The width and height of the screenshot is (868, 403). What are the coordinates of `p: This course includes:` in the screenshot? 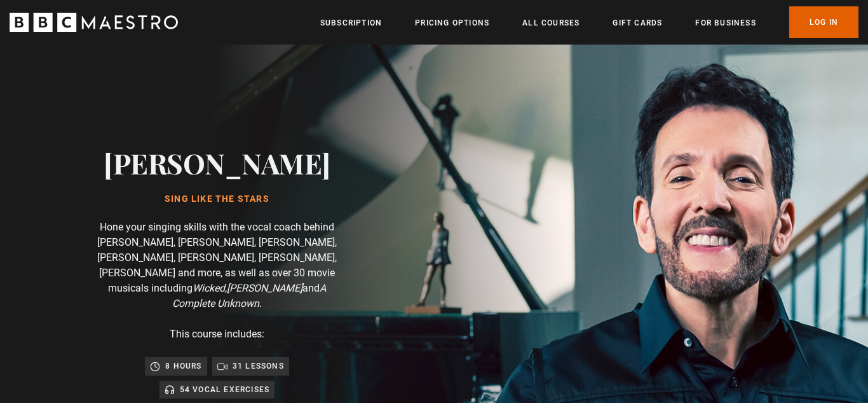 It's located at (217, 334).